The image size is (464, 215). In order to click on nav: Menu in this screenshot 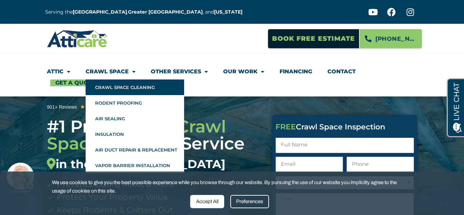, I will do `click(232, 75)`.